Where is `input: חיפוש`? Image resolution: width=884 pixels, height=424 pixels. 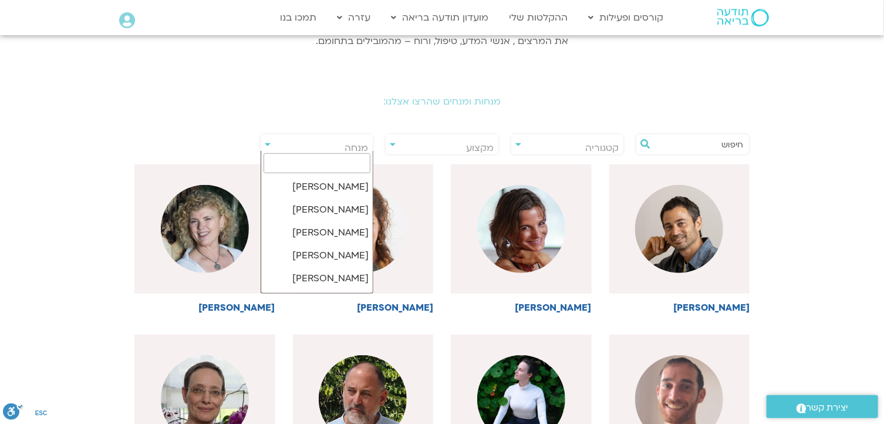
input: חיפוש is located at coordinates (699, 144).